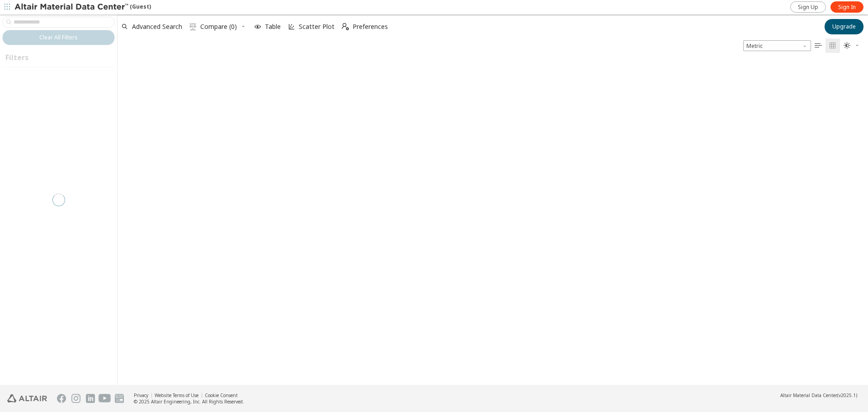 This screenshot has width=868, height=412. I want to click on img: Altair Material Data Center, so click(72, 7).